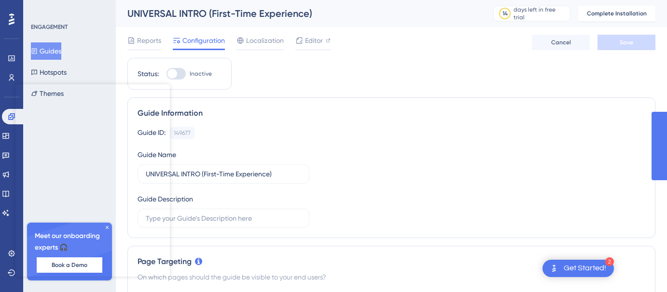  I want to click on span: Cancel, so click(561, 42).